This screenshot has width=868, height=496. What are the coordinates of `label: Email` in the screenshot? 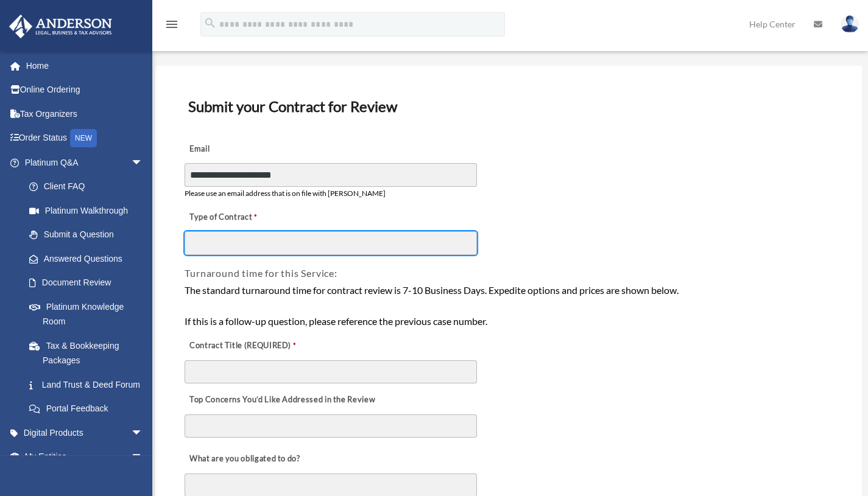 It's located at (245, 149).